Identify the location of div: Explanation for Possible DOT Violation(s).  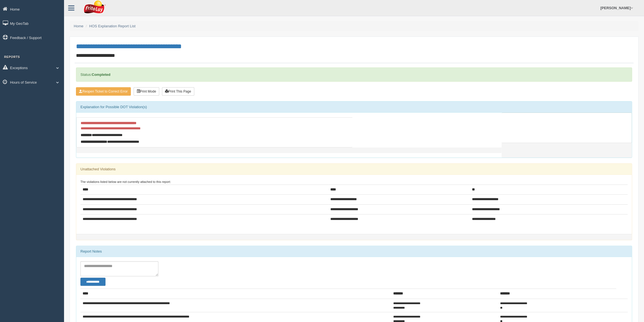
(354, 107).